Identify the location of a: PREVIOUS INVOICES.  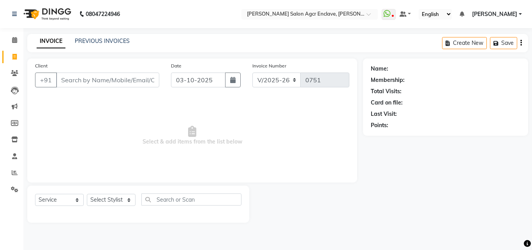
(102, 41).